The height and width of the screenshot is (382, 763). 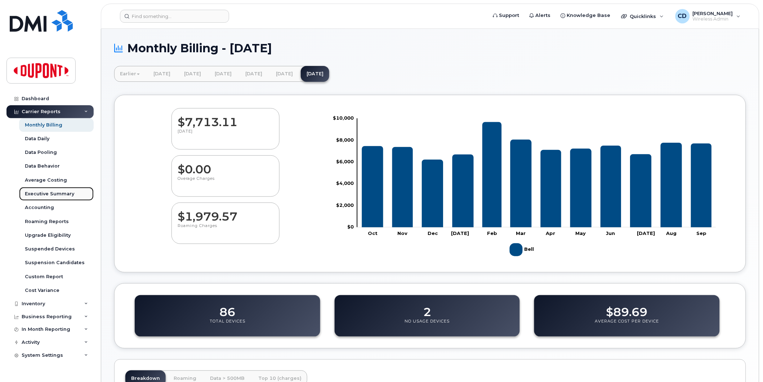 What do you see at coordinates (351, 227) in the screenshot?
I see `tspan: $0` at bounding box center [351, 227].